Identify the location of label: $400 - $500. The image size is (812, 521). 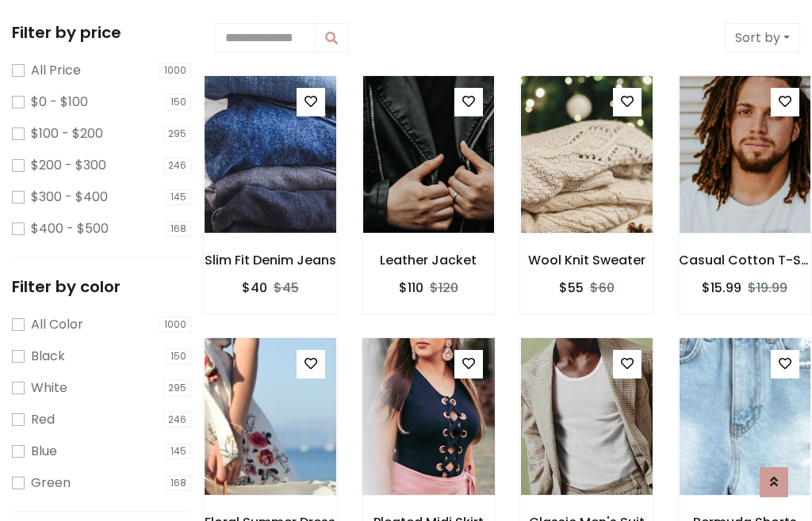
(70, 229).